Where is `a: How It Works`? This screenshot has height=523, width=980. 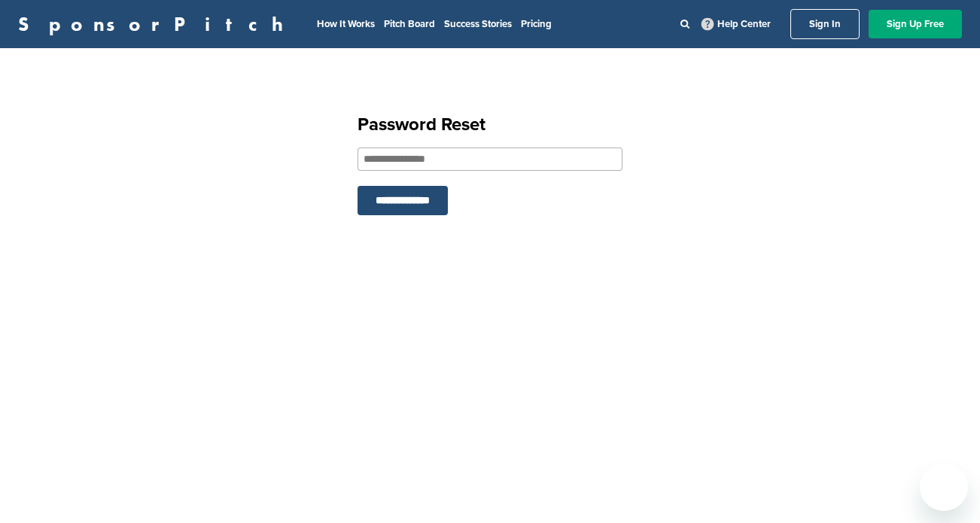 a: How It Works is located at coordinates (346, 25).